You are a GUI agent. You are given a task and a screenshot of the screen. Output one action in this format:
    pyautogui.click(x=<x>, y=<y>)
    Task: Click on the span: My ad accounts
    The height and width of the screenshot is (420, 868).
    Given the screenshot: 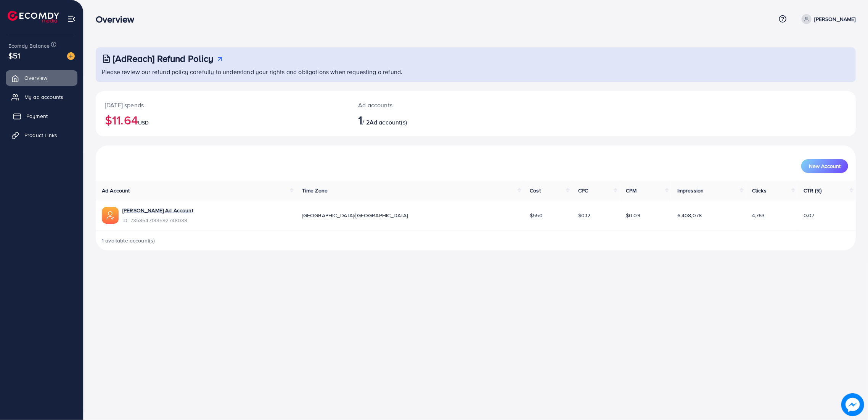 What is the action you would take?
    pyautogui.click(x=44, y=97)
    